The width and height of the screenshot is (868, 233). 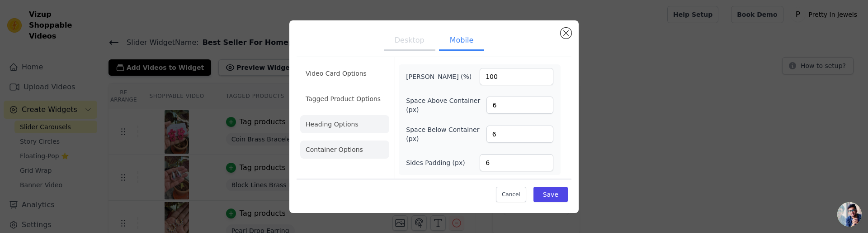 What do you see at coordinates (462, 41) in the screenshot?
I see `button: Mobile` at bounding box center [462, 41].